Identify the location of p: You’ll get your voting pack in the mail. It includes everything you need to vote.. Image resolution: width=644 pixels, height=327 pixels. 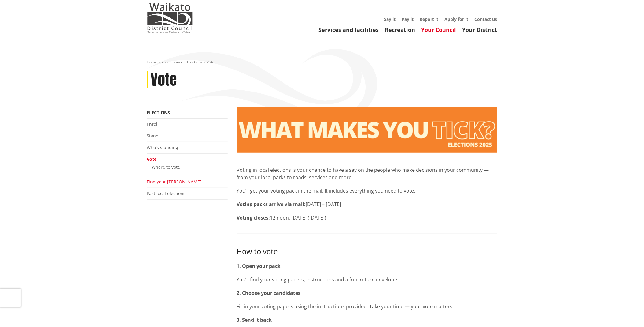
(367, 191).